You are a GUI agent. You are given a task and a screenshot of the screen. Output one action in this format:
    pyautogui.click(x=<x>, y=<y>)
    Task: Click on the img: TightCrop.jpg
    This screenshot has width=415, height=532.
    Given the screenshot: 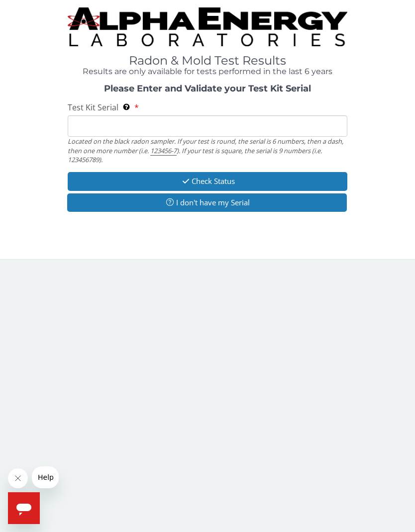 What is the action you would take?
    pyautogui.click(x=208, y=27)
    